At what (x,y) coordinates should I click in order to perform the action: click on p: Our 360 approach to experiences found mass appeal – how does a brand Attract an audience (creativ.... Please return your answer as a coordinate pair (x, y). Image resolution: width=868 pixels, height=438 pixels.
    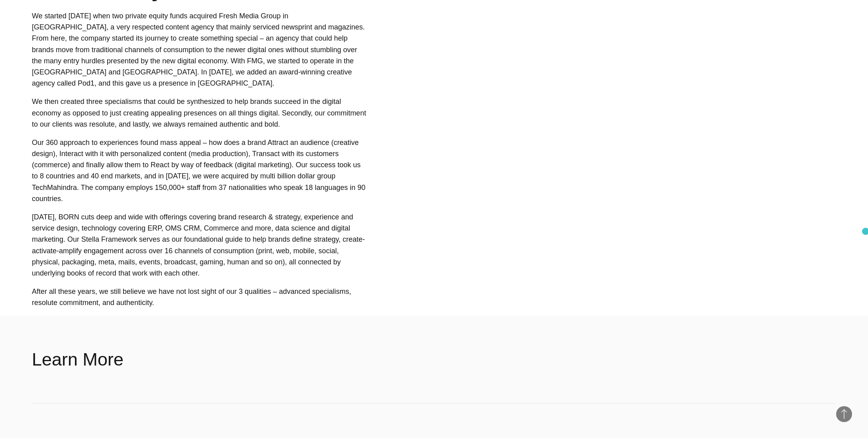
    Looking at the image, I should click on (199, 170).